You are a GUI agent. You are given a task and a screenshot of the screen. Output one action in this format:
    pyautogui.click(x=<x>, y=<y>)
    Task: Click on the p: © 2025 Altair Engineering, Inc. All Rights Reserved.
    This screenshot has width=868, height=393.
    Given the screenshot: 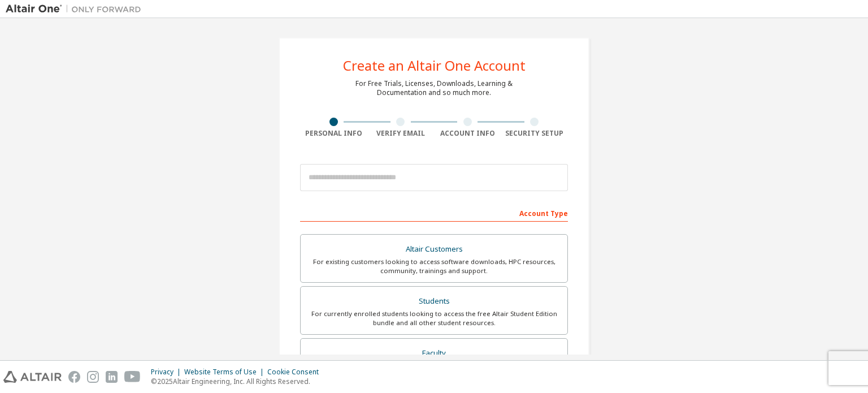 What is the action you would take?
    pyautogui.click(x=238, y=381)
    